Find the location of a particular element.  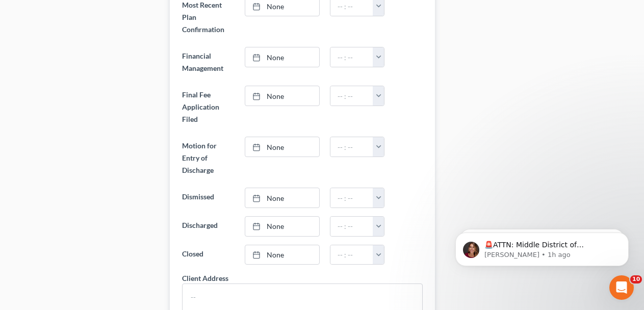

label: Closed is located at coordinates (208, 255).